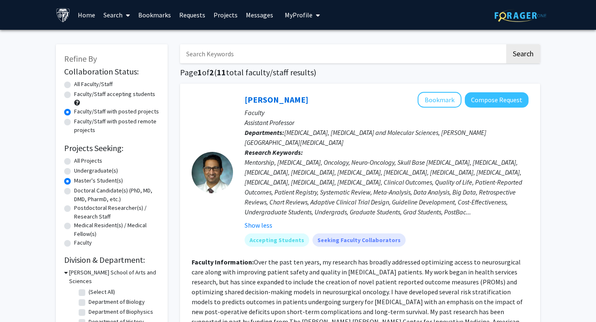 This screenshot has width=596, height=322. I want to click on label: (Select All), so click(102, 292).